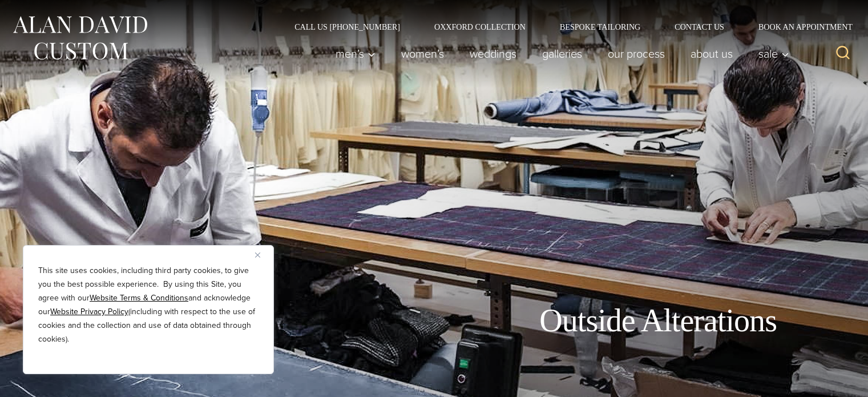 Image resolution: width=868 pixels, height=397 pixels. Describe the element at coordinates (843, 53) in the screenshot. I see `button: View Search Form` at that location.